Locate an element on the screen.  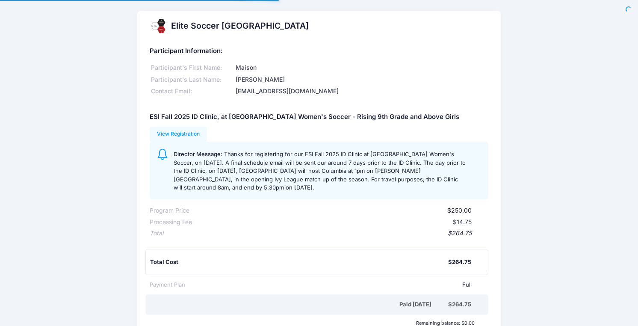
span: Director Message: is located at coordinates (198, 154).